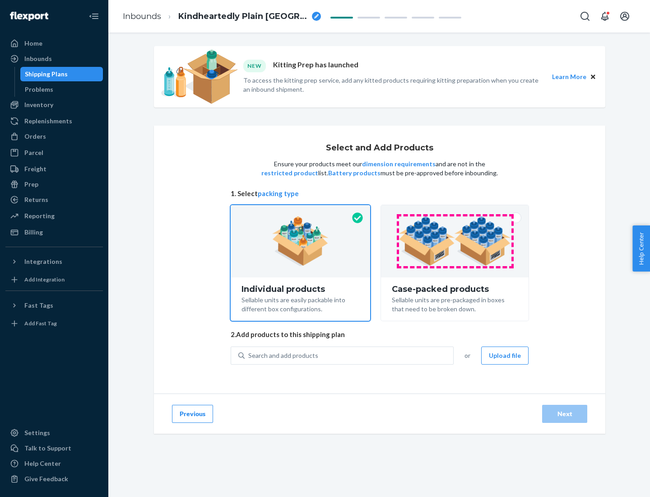  Describe the element at coordinates (94, 16) in the screenshot. I see `button: Close Navigation` at that location.